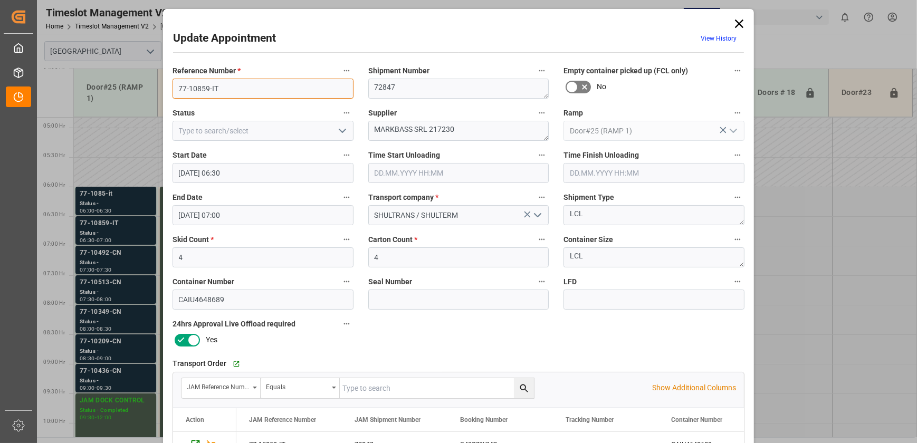 The height and width of the screenshot is (443, 917). What do you see at coordinates (199, 363) in the screenshot?
I see `span: Transport Order` at bounding box center [199, 363].